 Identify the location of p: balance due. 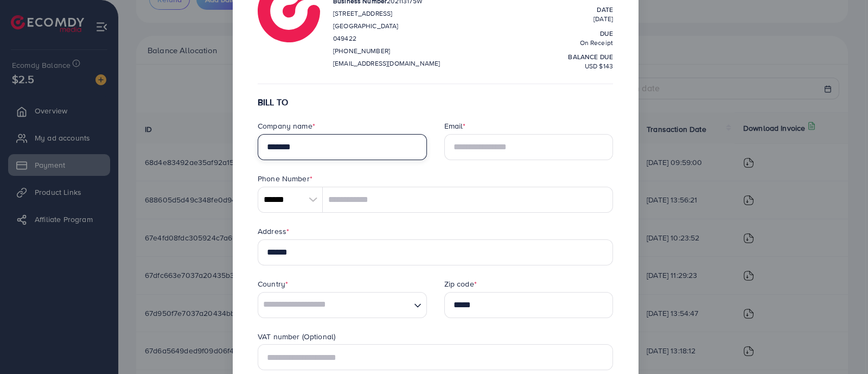
(562, 57).